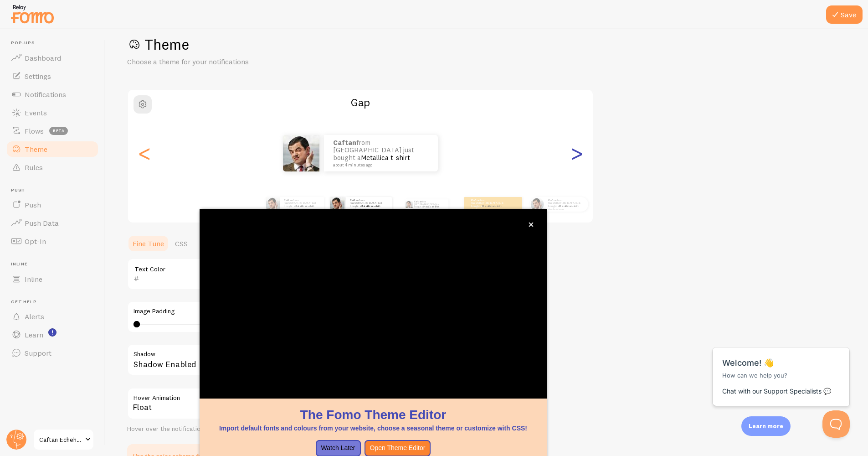 The image size is (868, 456). What do you see at coordinates (52, 149) in the screenshot?
I see `a: Theme` at bounding box center [52, 149].